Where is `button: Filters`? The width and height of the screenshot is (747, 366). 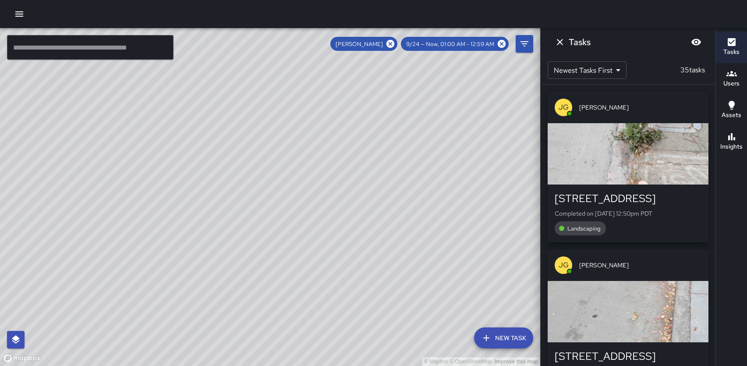 button: Filters is located at coordinates (525, 44).